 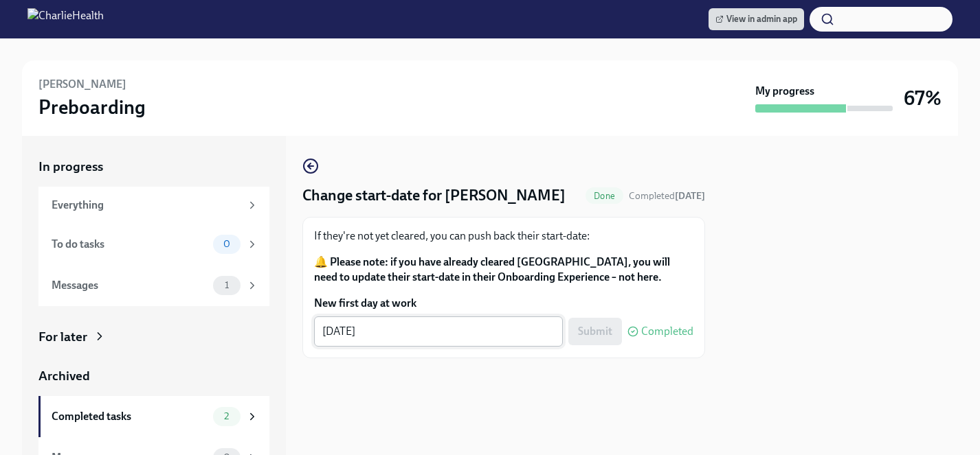 What do you see at coordinates (146, 205) in the screenshot?
I see `div: Everything` at bounding box center [146, 205].